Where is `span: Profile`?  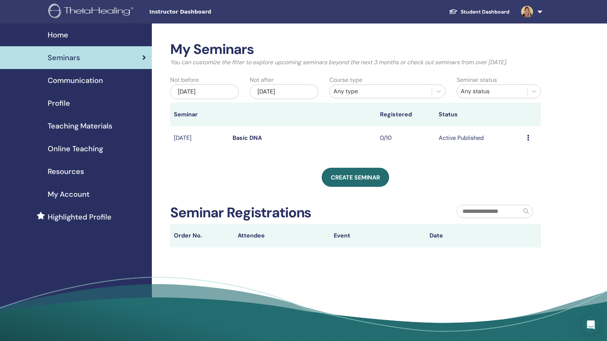 span: Profile is located at coordinates (59, 103).